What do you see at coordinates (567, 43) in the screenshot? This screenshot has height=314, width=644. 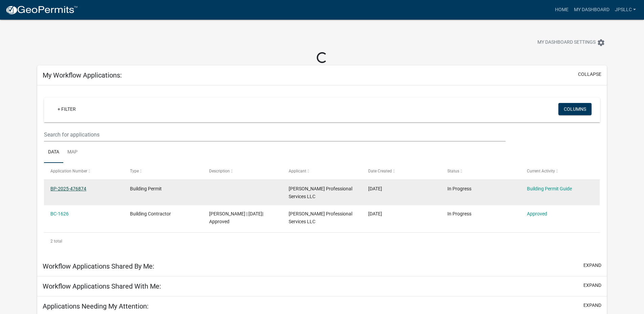 I see `span: My Dashboard Settings` at bounding box center [567, 43].